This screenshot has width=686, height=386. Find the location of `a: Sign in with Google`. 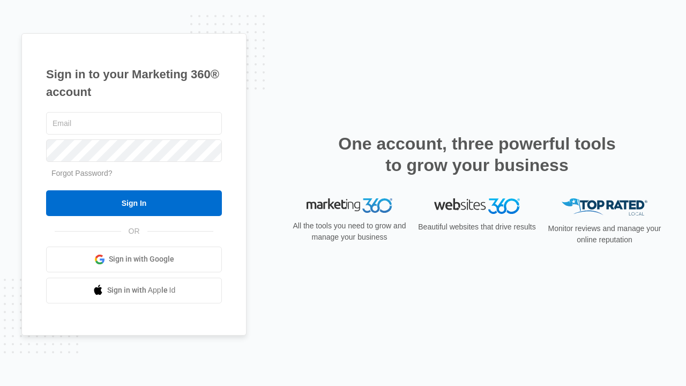

a: Sign in with Google is located at coordinates (134, 259).